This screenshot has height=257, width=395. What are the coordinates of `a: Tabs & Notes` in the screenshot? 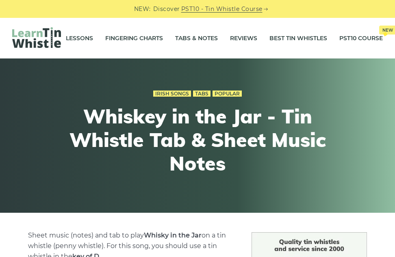 It's located at (196, 38).